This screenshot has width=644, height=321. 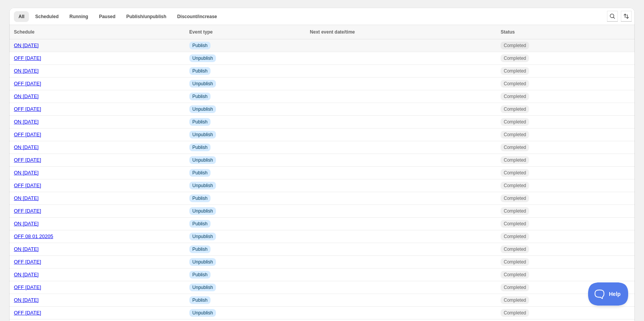 What do you see at coordinates (626, 16) in the screenshot?
I see `button: Sort the results` at bounding box center [626, 16].